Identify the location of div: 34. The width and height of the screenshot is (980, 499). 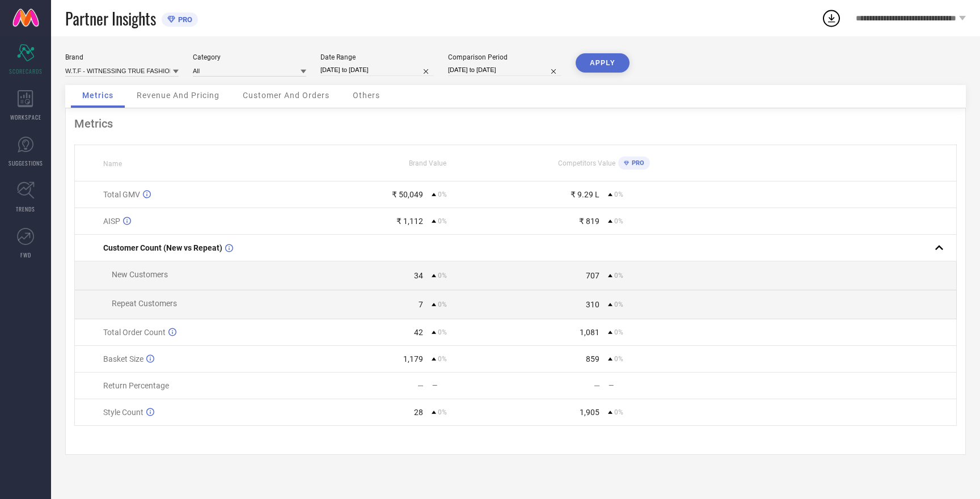
(418, 276).